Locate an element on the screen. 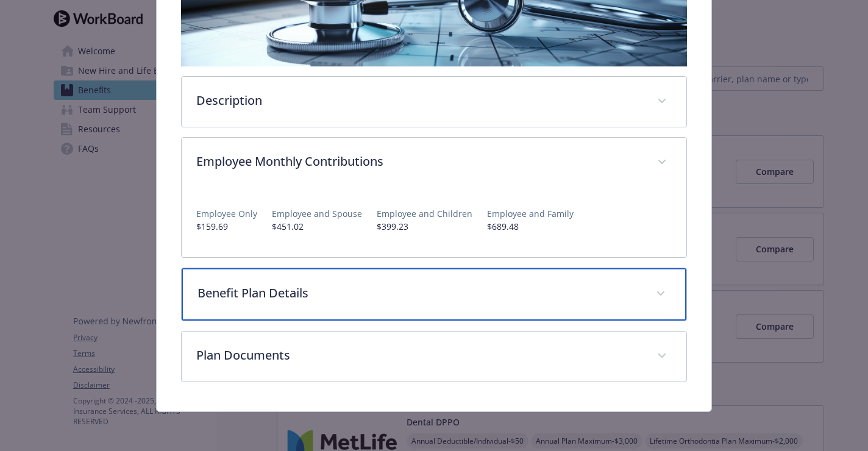 Image resolution: width=868 pixels, height=451 pixels. p: $689.48 is located at coordinates (530, 226).